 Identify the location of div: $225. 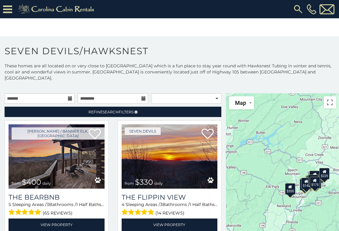
(324, 174).